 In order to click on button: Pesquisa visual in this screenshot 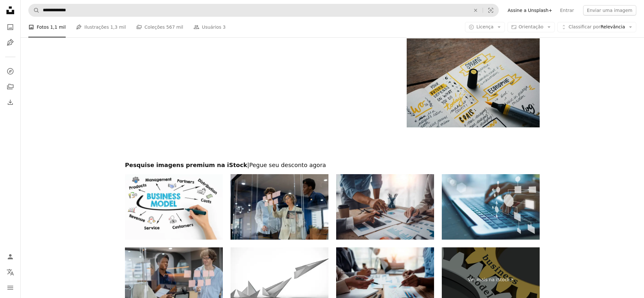, I will do `click(491, 11)`.